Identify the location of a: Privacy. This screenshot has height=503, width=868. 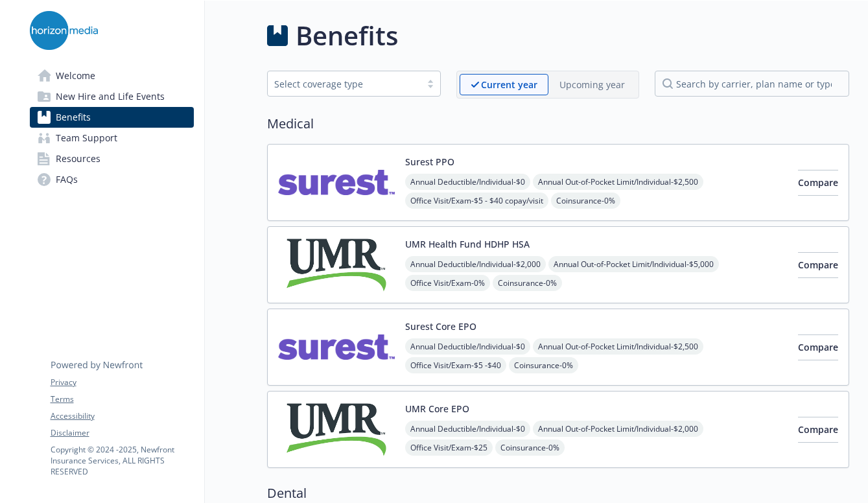
(122, 382).